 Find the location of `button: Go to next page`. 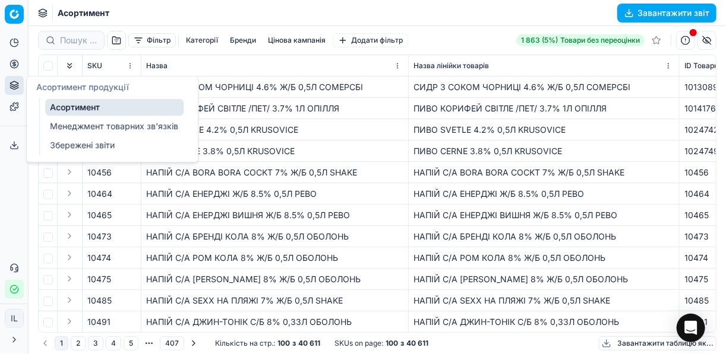

button: Go to next page is located at coordinates (194, 344).